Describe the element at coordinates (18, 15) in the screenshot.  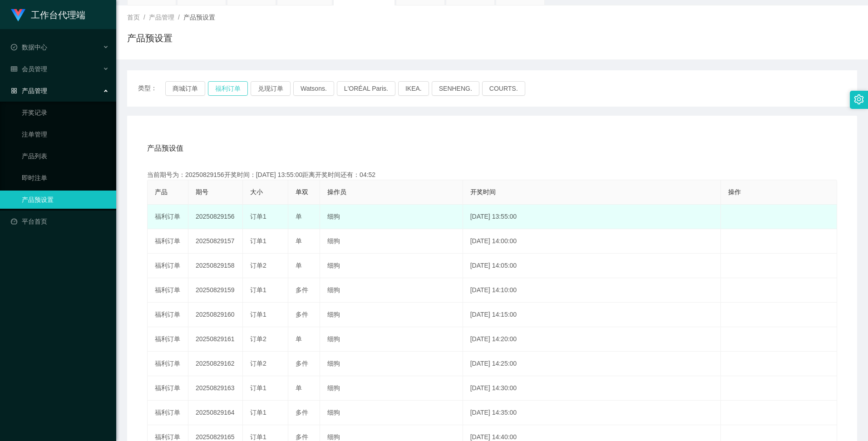
I see `img: logo.9652507e.png` at that location.